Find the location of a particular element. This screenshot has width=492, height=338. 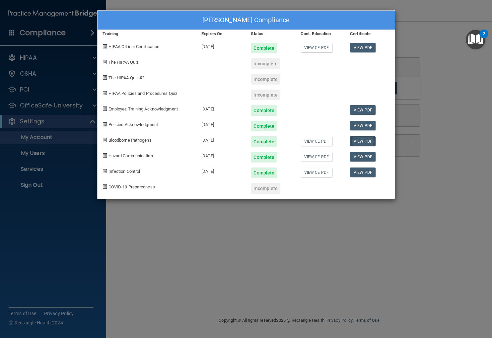

div: Training is located at coordinates (147, 34).